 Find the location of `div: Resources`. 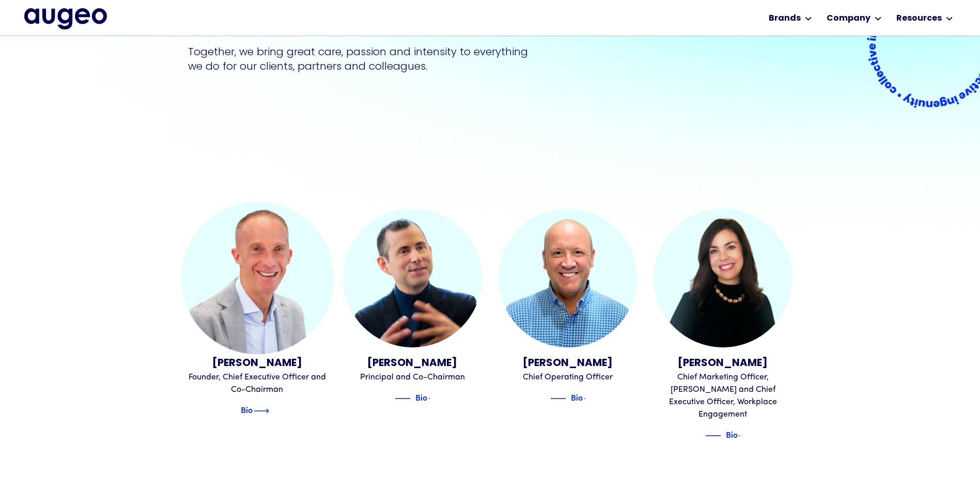

div: Resources is located at coordinates (919, 19).